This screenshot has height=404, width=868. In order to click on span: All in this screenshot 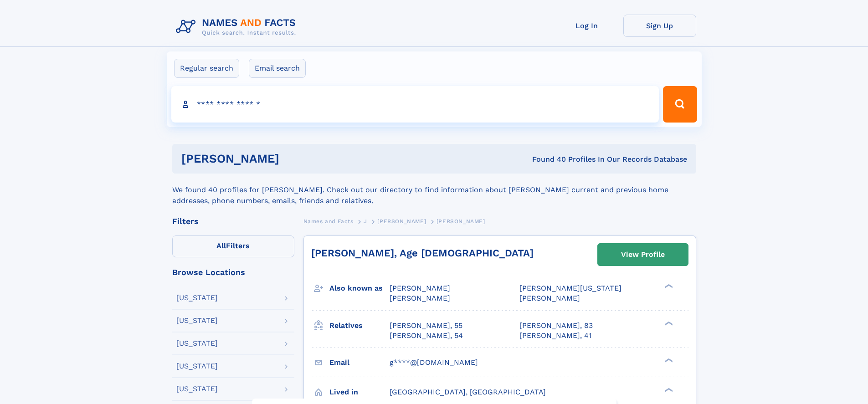, I will do `click(221, 245)`.